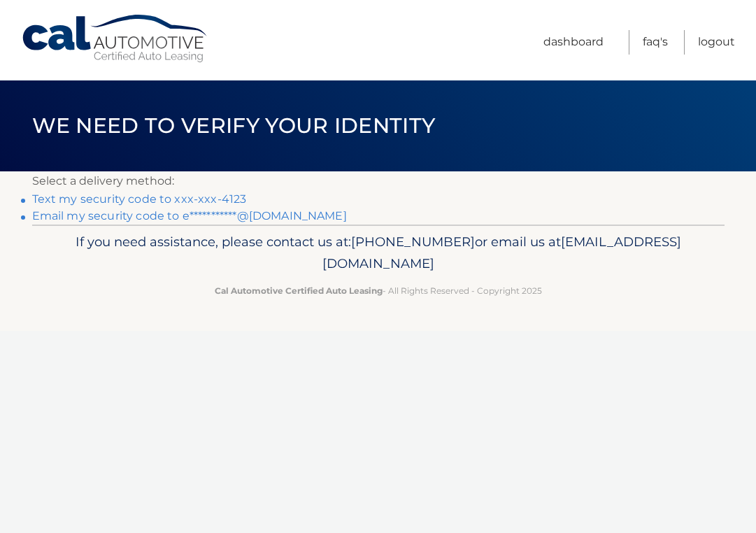 This screenshot has height=533, width=756. Describe the element at coordinates (234, 125) in the screenshot. I see `span: We need to verify your identity` at that location.